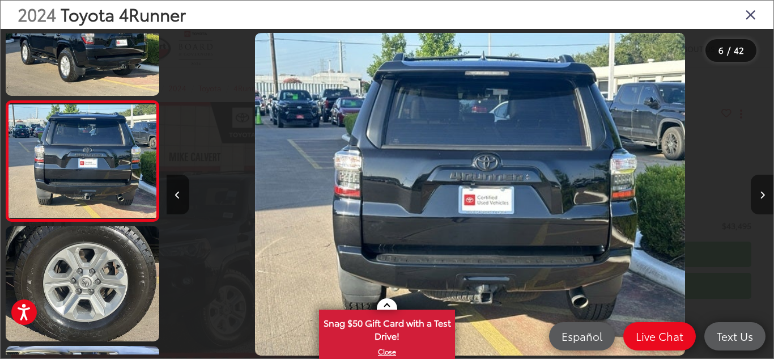  Describe the element at coordinates (735, 336) in the screenshot. I see `a: Text Us` at that location.